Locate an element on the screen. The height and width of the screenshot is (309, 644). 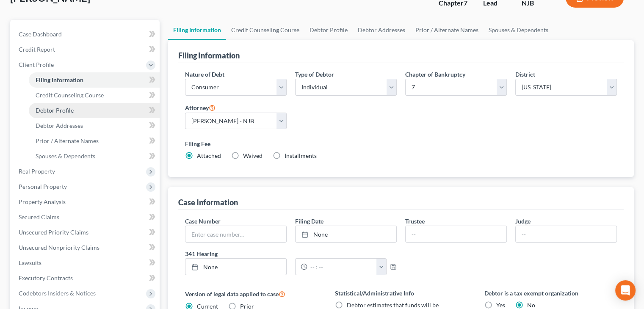
a: Unsecured Nonpriority Claims is located at coordinates (86, 247).